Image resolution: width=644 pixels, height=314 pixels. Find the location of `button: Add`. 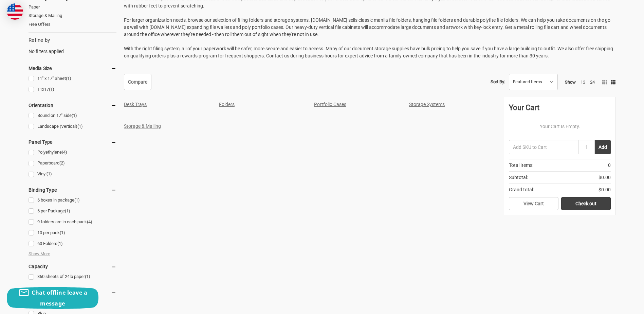

button: Add is located at coordinates (602, 147).